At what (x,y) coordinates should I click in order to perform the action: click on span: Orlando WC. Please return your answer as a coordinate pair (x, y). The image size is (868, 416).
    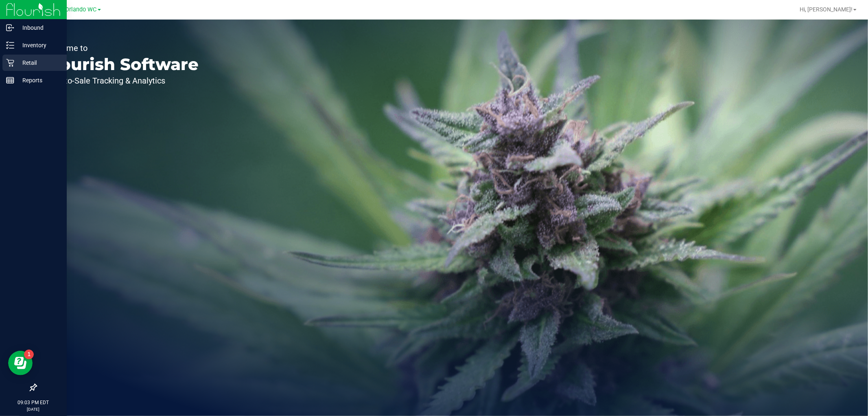
    Looking at the image, I should click on (81, 9).